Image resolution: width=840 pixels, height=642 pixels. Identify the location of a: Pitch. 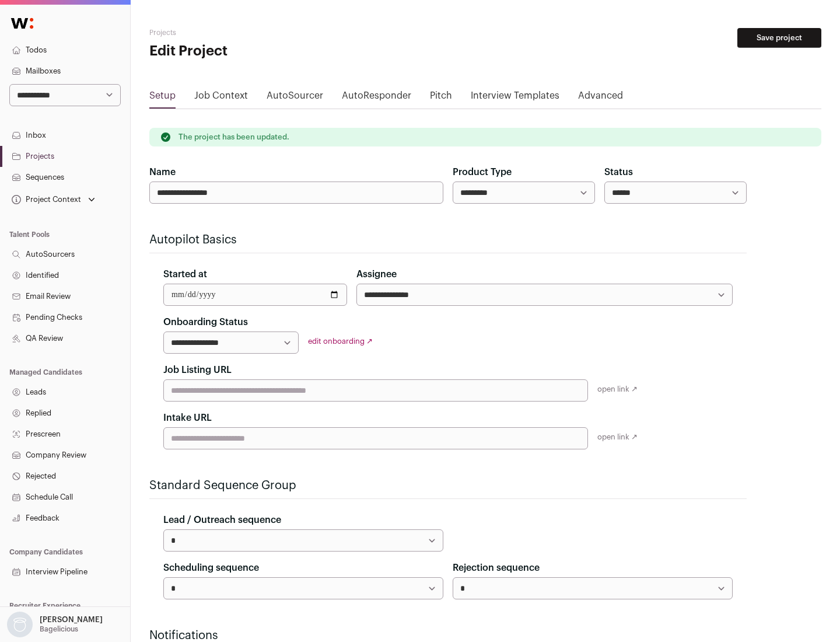
(441, 98).